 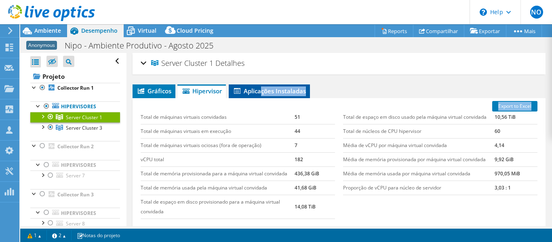 I want to click on a: 2, so click(x=59, y=235).